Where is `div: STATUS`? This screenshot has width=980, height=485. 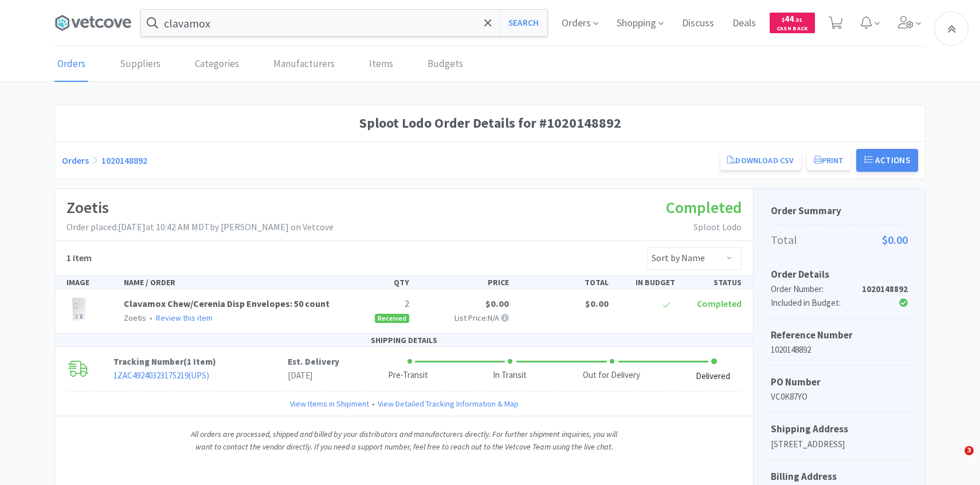 div: STATUS is located at coordinates (713, 283).